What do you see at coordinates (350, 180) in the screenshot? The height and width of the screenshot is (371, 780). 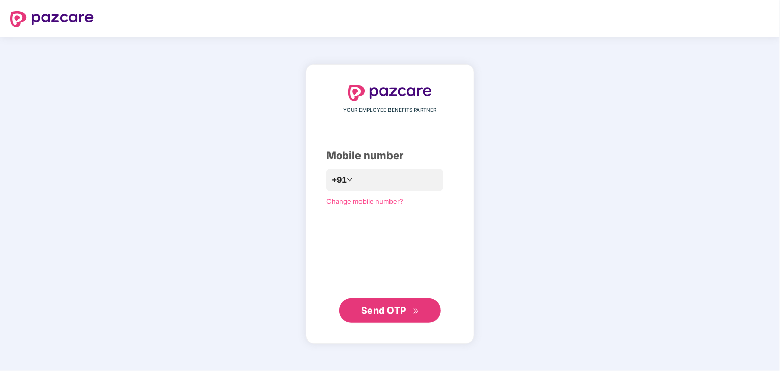 I see `span: down` at bounding box center [350, 180].